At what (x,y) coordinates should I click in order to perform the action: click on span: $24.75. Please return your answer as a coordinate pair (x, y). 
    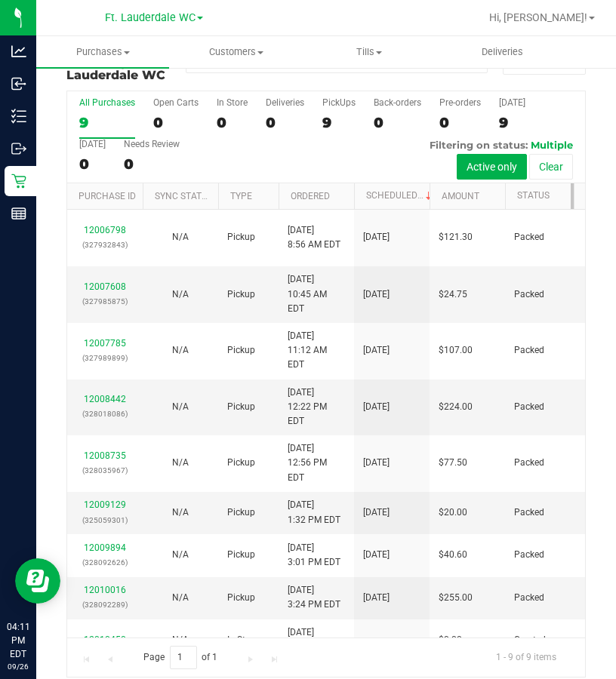
    Looking at the image, I should click on (453, 294).